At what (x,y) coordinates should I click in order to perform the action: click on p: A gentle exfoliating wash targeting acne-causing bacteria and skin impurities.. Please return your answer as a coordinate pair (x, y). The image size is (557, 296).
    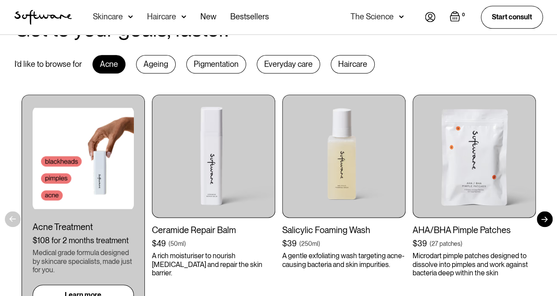
    Looking at the image, I should click on (344, 260).